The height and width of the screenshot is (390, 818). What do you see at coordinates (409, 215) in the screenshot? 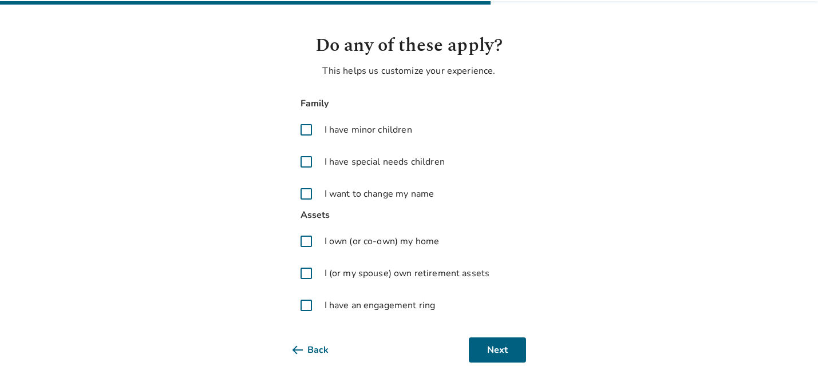
I see `span: Assets` at bounding box center [409, 215].